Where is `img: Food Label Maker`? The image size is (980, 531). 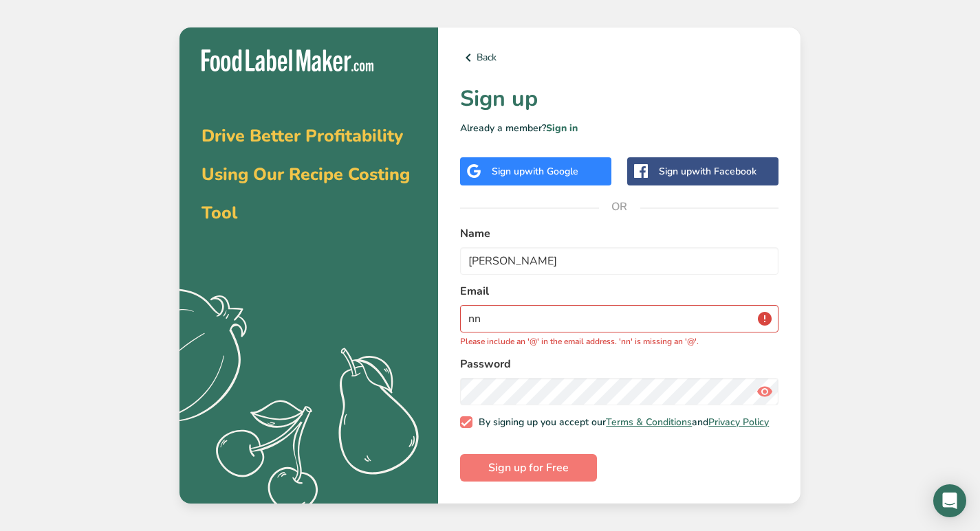 img: Food Label Maker is located at coordinates (288, 60).